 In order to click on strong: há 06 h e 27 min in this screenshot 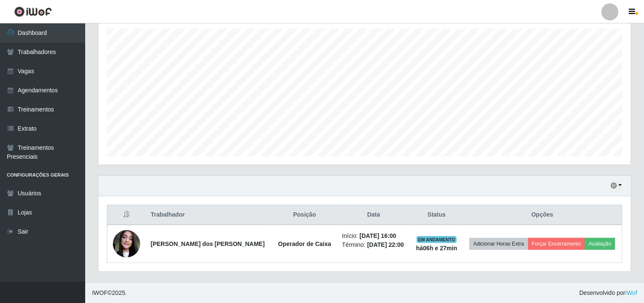, I will do `click(437, 248)`.